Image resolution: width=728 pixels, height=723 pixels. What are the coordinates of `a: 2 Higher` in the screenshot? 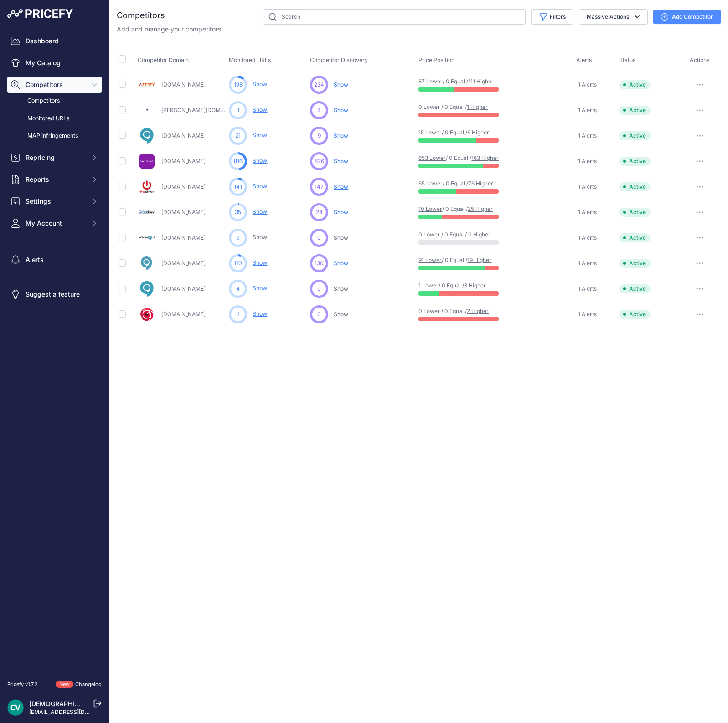 It's located at (478, 311).